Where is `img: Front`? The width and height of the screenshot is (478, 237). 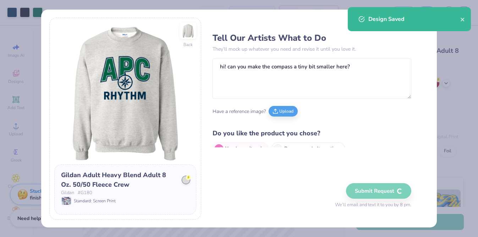 img: Front is located at coordinates (125, 94).